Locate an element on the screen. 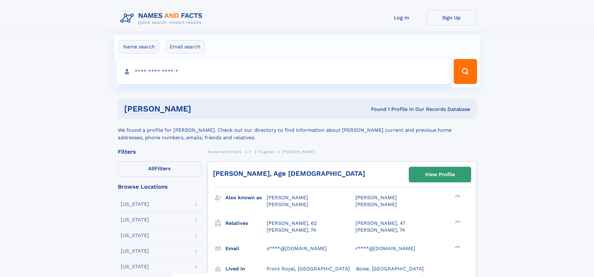  a: Sign Up is located at coordinates (452, 17).